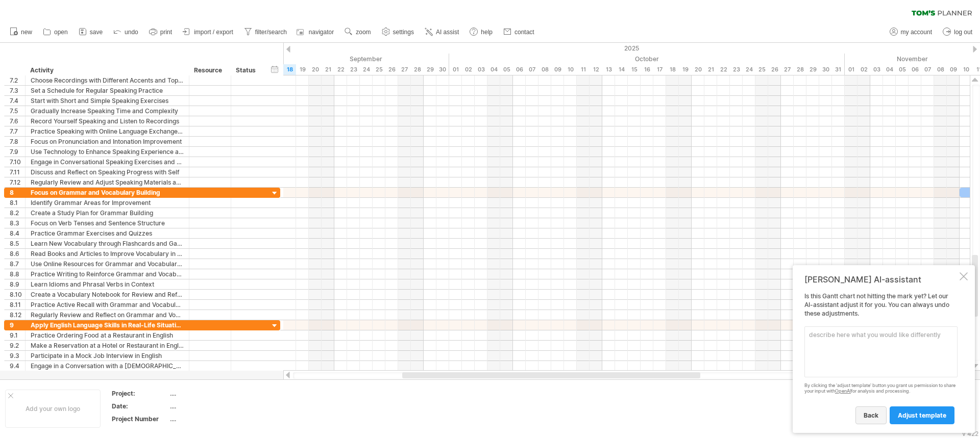  I want to click on div: Saturday, 20 September 2025, so click(315, 69).